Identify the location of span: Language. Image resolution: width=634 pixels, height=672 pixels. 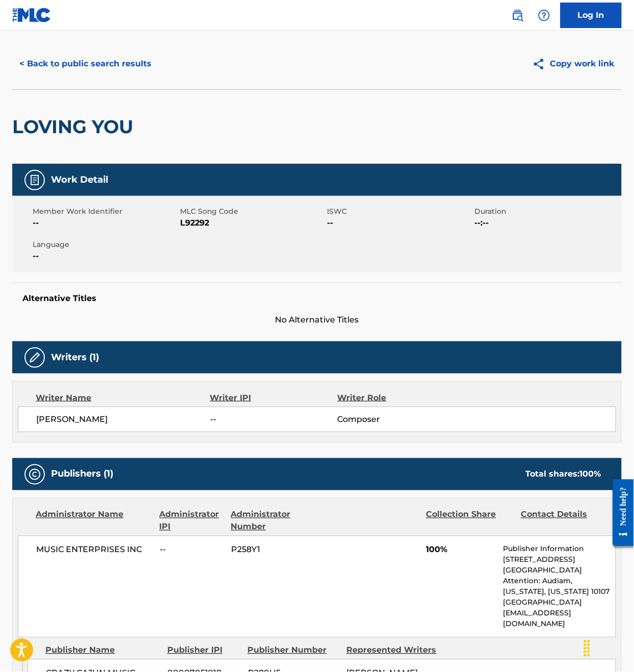
(105, 245).